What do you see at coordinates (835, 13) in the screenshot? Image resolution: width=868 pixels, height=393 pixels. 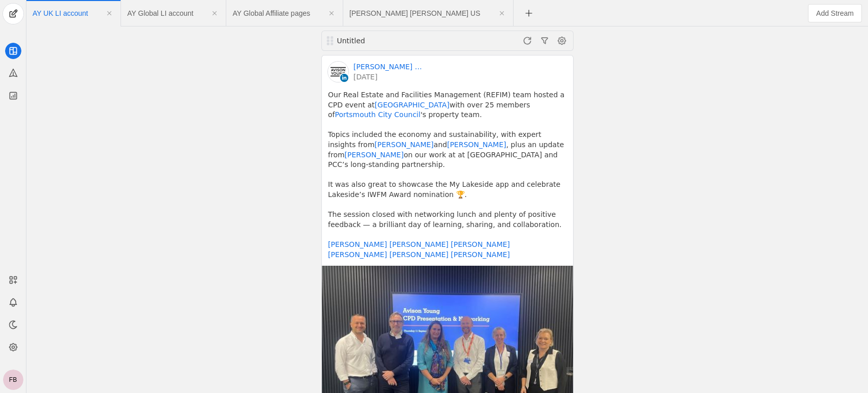 I see `span: Add Stream` at bounding box center [835, 13].